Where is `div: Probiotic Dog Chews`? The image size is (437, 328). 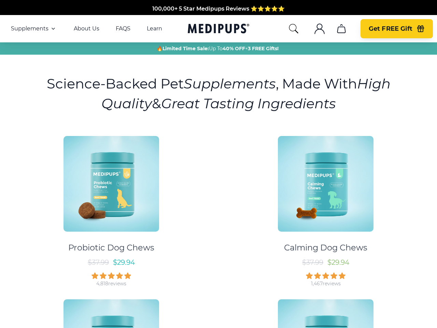 div: Probiotic Dog Chews is located at coordinates (111, 247).